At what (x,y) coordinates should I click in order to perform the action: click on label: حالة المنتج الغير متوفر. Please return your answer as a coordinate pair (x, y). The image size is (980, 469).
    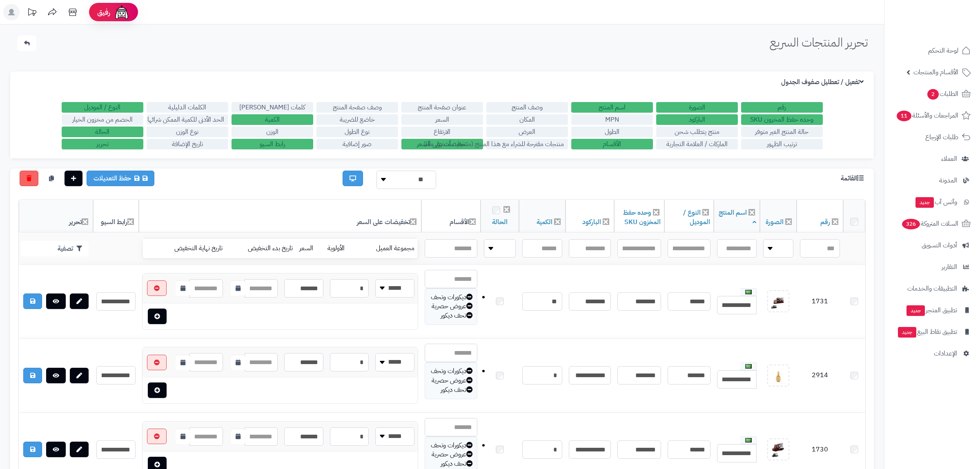
    Looking at the image, I should click on (782, 132).